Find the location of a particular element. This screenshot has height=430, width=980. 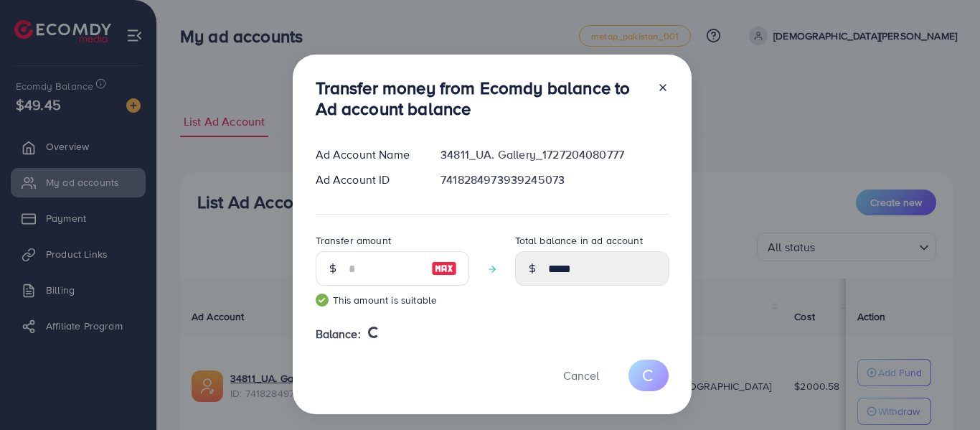

div: 7418284973939245073 is located at coordinates (554, 180).